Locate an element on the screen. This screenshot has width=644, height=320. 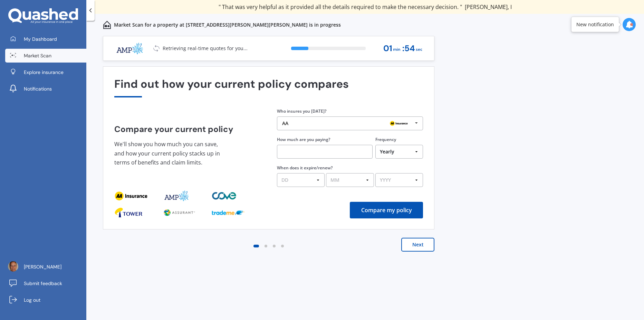
h4: Compare your current policy is located at coordinates (187, 129).